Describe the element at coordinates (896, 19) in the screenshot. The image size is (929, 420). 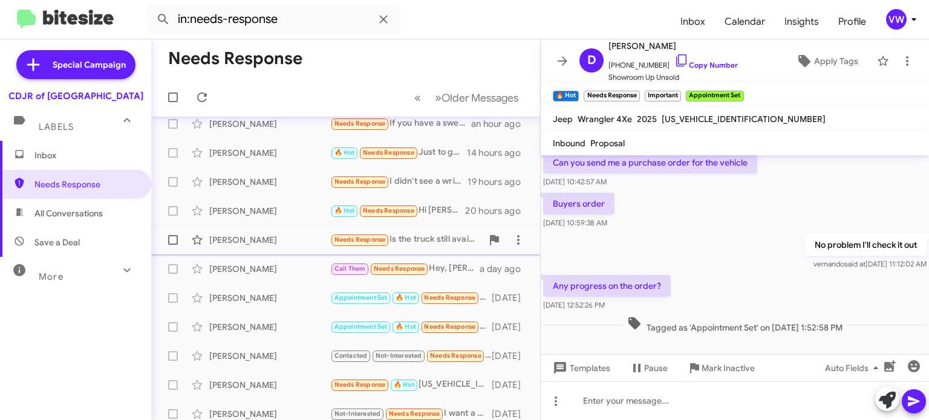
I see `div: vw` at that location.